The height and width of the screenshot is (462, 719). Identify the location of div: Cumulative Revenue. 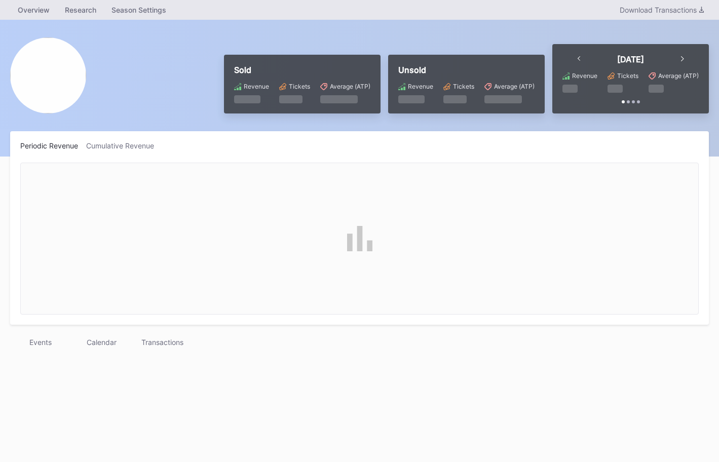
(124, 145).